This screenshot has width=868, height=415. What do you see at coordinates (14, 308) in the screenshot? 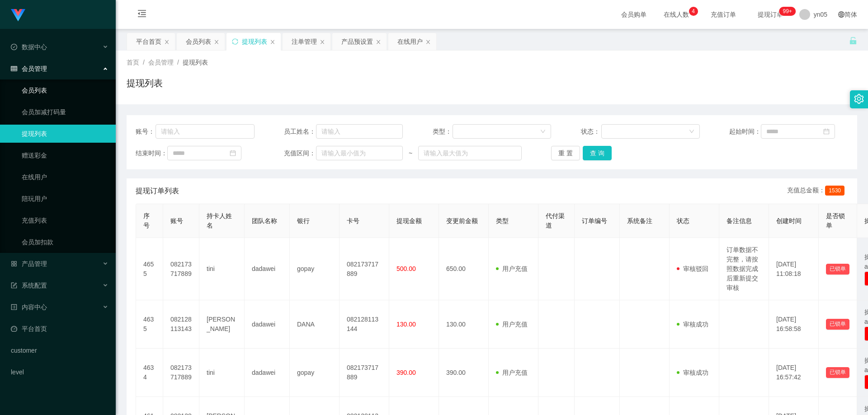
I see `i: 图标: profile` at bounding box center [14, 308].